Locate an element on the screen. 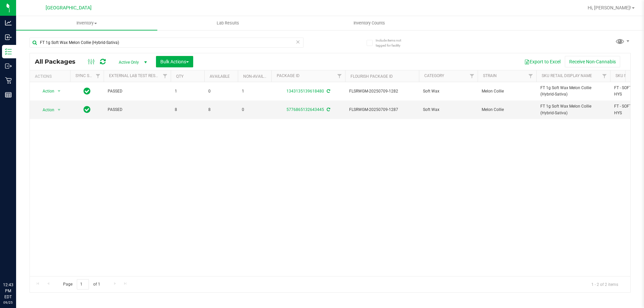  inline-svg: Retail is located at coordinates (8, 81).